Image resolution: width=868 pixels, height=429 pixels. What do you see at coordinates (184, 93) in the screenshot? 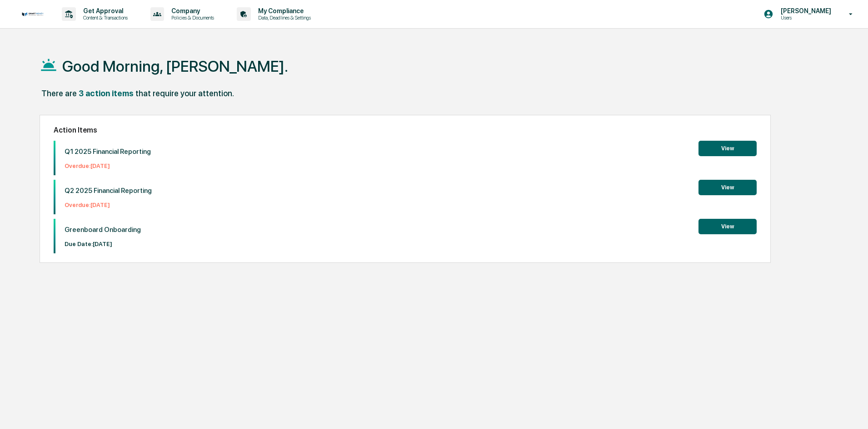
I see `div: that require your attention.` at bounding box center [184, 93].